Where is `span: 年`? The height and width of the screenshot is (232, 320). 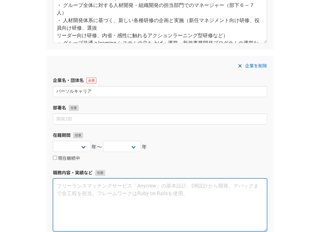 span: 年 is located at coordinates (145, 147).